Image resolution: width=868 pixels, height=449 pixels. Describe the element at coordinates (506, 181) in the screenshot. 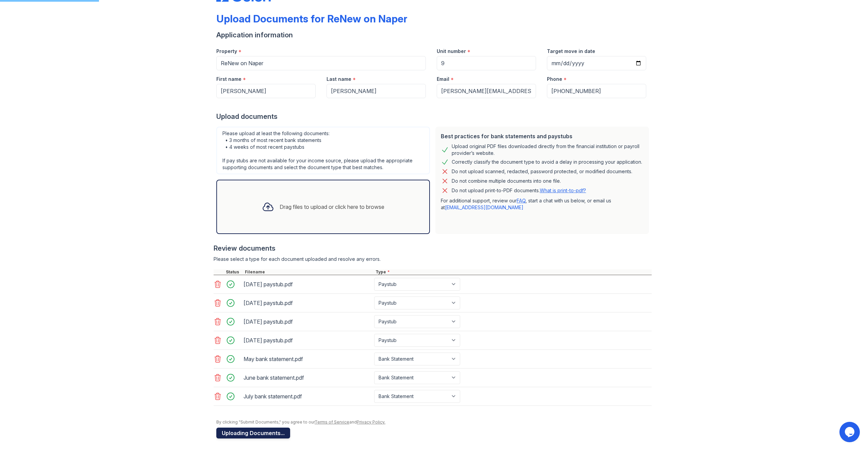

I see `div: Do not combine multiple documents into one file.` at that location.